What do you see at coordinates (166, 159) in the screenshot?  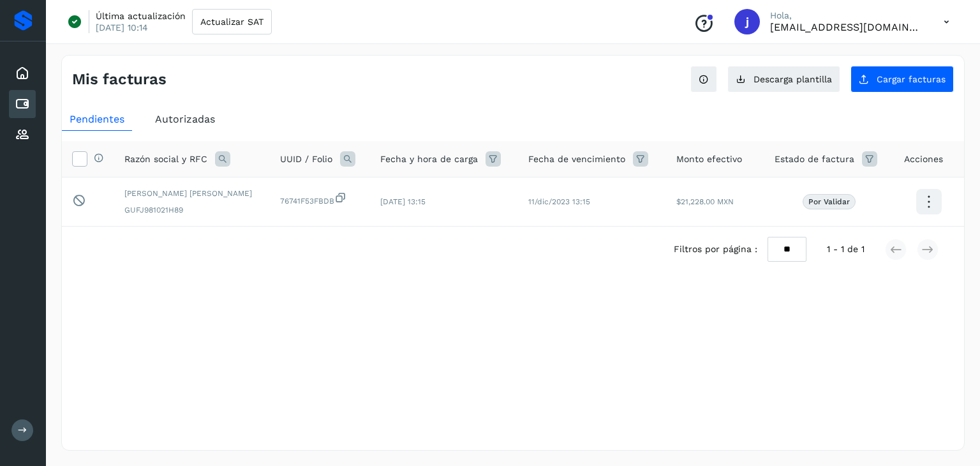 I see `span: Razón social y RFC` at bounding box center [166, 159].